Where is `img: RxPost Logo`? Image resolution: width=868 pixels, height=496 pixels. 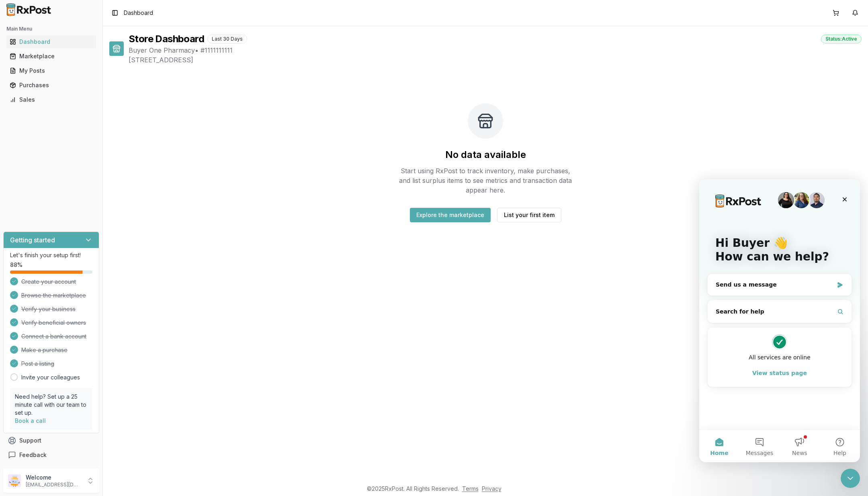
img: RxPost Logo is located at coordinates (29, 10).